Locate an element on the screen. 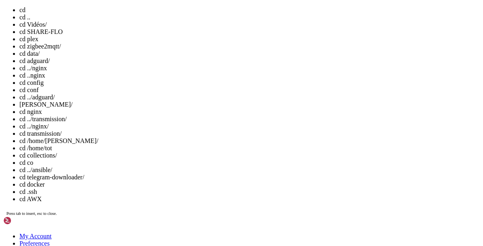  li: cd SHARE-FLO is located at coordinates (250, 32).